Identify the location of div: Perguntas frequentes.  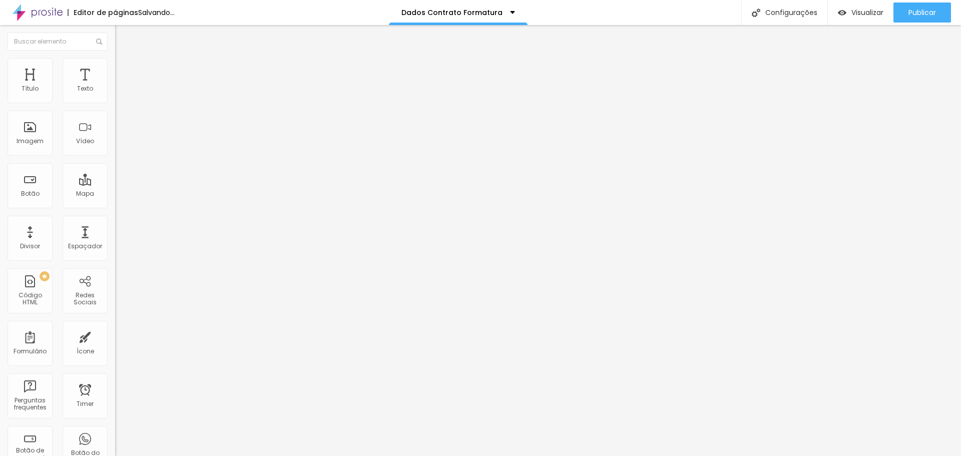
(30, 404).